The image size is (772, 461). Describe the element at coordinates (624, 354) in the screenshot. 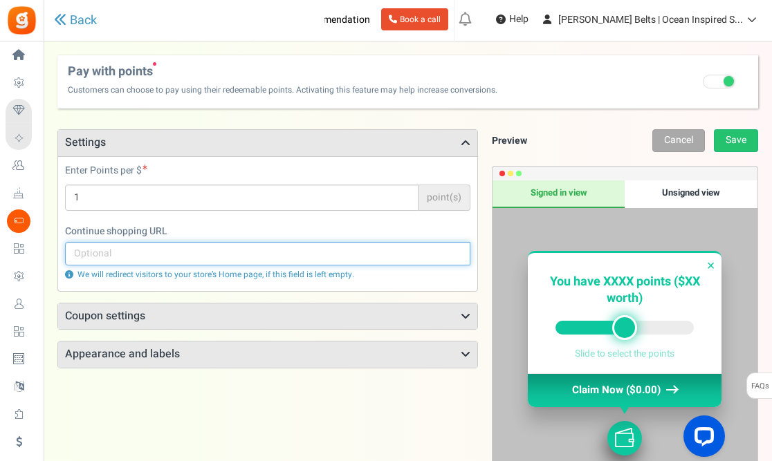

I see `div: Slide to select the points` at that location.